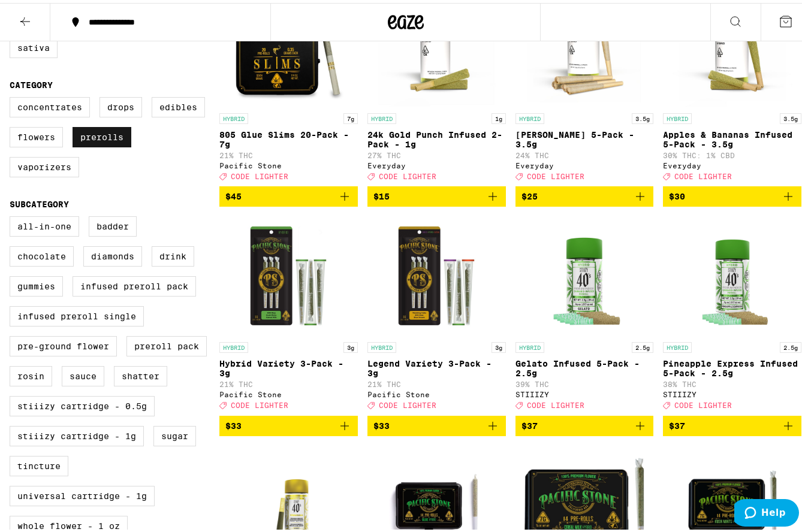  Describe the element at coordinates (63, 343) in the screenshot. I see `label: Pre-ground Flower` at that location.